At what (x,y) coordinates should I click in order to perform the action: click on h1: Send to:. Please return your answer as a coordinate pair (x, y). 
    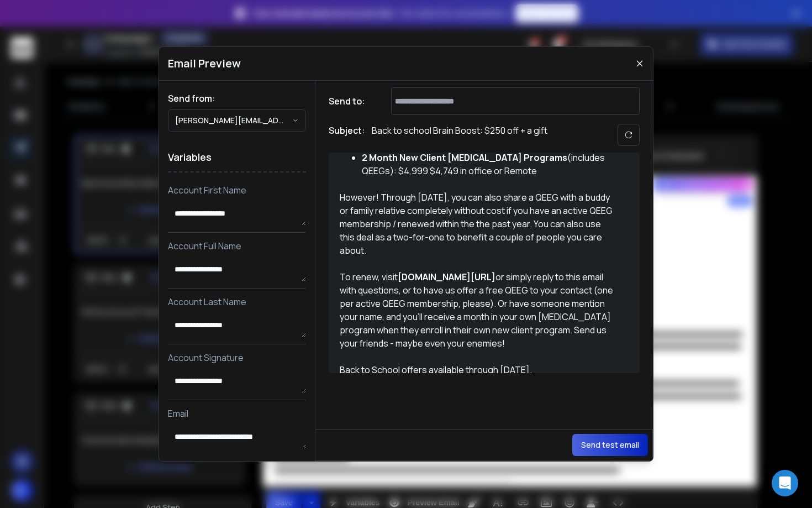
    Looking at the image, I should click on (351, 101).